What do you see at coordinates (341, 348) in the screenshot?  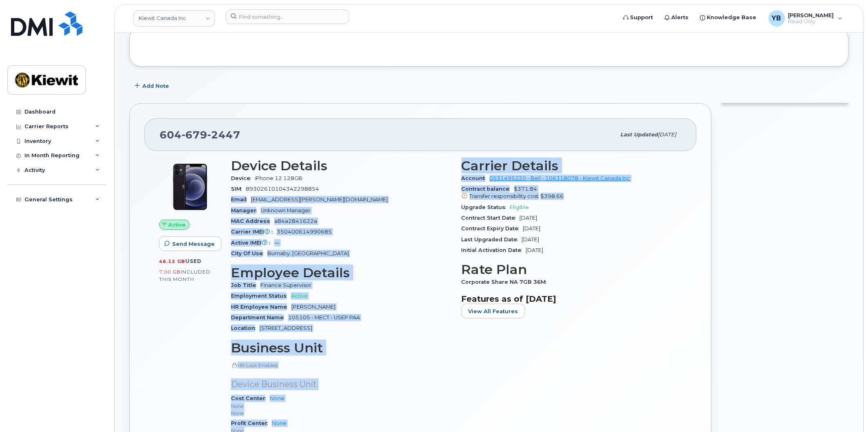 I see `h3: Business Unit` at bounding box center [341, 348].